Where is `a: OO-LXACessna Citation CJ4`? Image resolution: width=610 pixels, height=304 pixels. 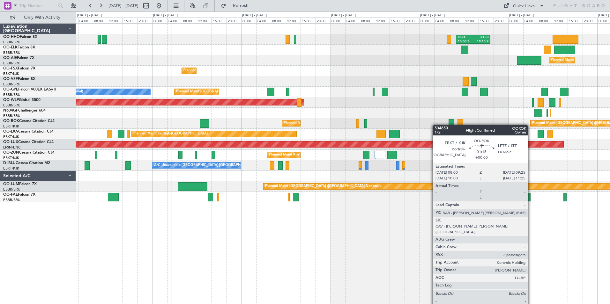 a: OO-LXACessna Citation CJ4 is located at coordinates (28, 132).